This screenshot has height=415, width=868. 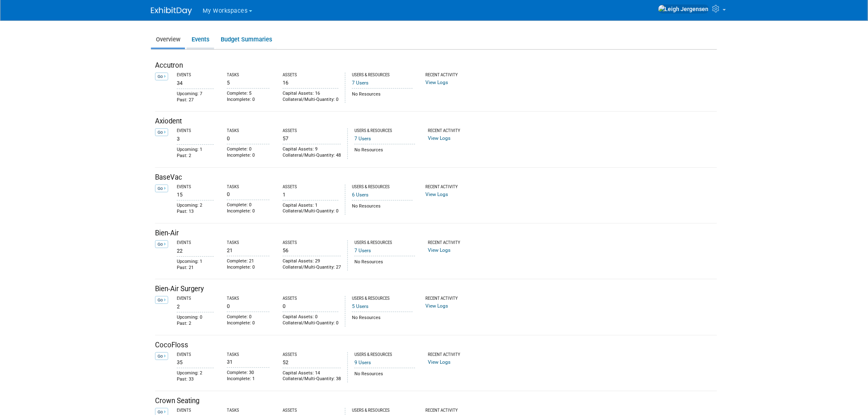 I want to click on div: Crown Seating, so click(x=436, y=401).